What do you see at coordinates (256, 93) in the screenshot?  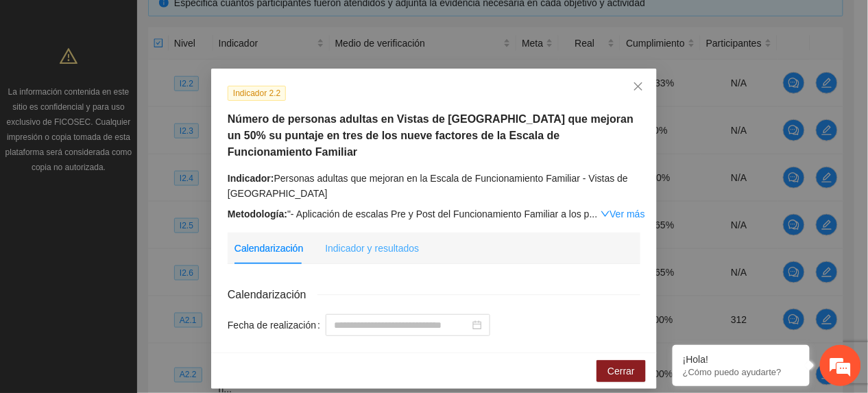 I see `span: Indicador 2.2` at bounding box center [256, 93].